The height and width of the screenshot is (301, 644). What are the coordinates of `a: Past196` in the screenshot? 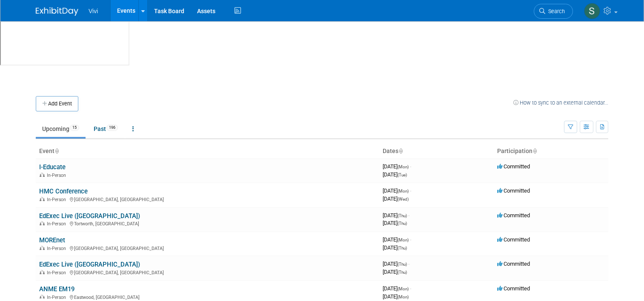 It's located at (105, 129).